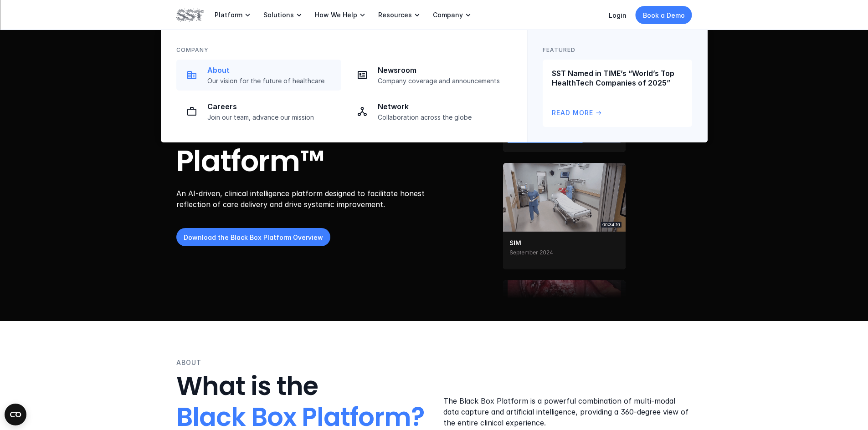 The image size is (868, 430). What do you see at coordinates (15, 415) in the screenshot?
I see `button: Open CMP widget` at bounding box center [15, 415].